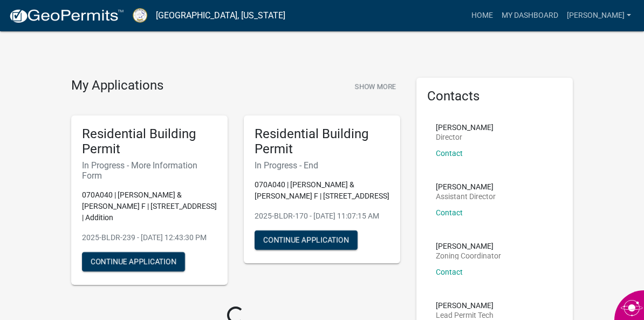  I want to click on a: Home, so click(482, 15).